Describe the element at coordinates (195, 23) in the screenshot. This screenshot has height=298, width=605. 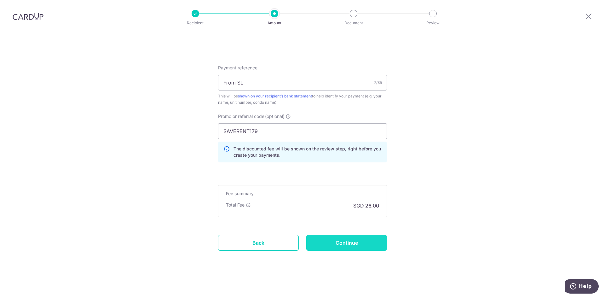
I see `p: Recipient` at that location.